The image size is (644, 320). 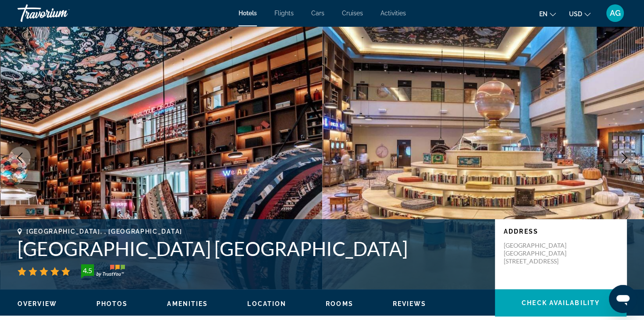 I want to click on span: Rooms, so click(x=339, y=304).